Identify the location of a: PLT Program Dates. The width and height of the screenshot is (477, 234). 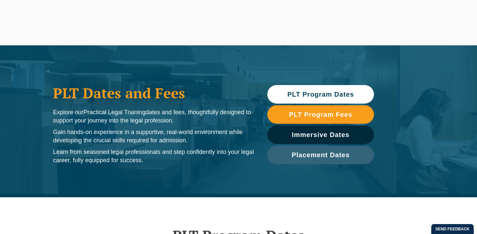
(321, 94).